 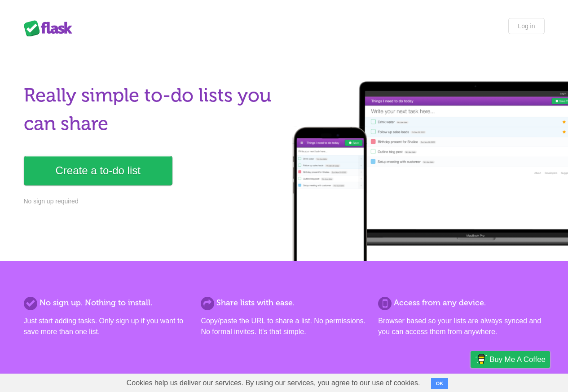 What do you see at coordinates (152, 201) in the screenshot?
I see `p: No sign up required` at bounding box center [152, 201].